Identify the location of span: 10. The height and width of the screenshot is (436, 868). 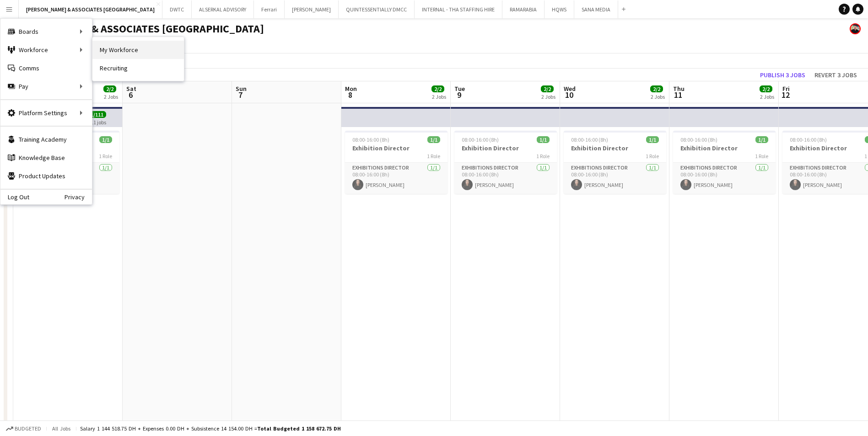
(568, 94).